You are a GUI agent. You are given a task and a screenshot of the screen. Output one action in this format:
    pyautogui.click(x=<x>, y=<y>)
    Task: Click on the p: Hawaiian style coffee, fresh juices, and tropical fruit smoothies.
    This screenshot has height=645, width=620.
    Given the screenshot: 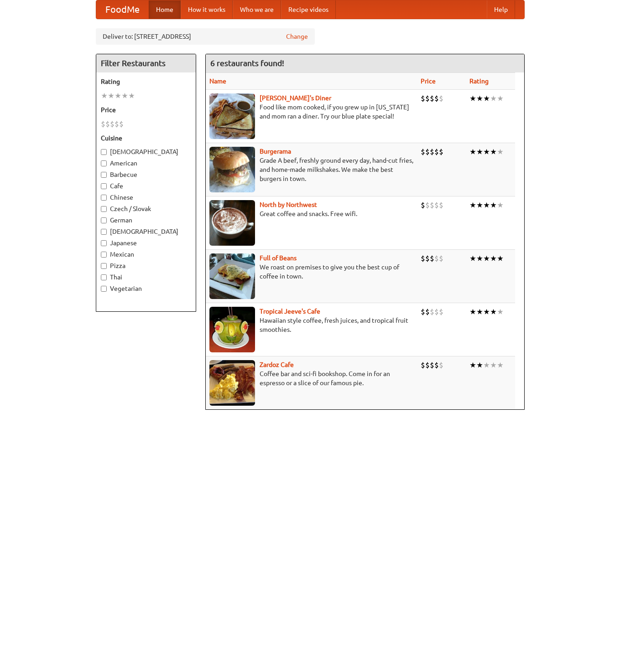 What is the action you would take?
    pyautogui.click(x=311, y=325)
    